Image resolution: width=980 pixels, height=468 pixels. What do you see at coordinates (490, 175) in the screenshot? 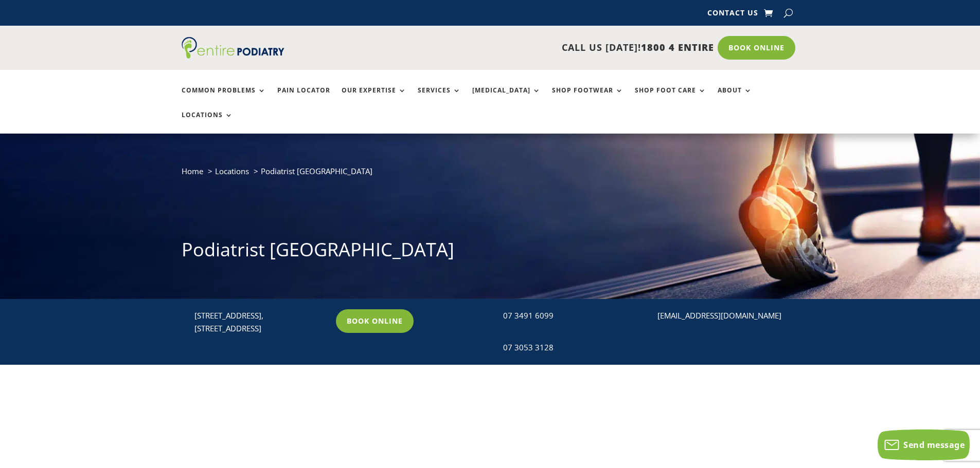
I see `nav: breadcrumb` at bounding box center [490, 175].